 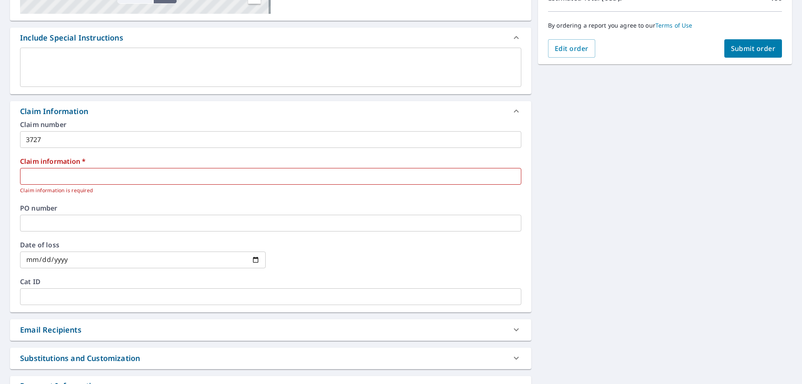 I want to click on p: Claim information is required, so click(x=268, y=190).